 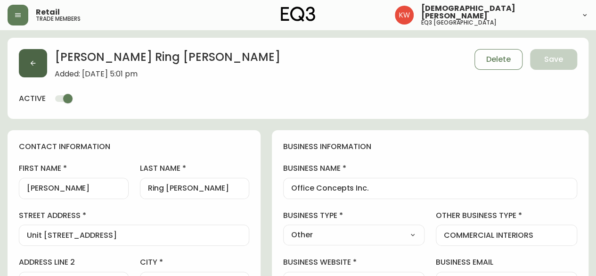 What do you see at coordinates (507, 215) in the screenshot?
I see `label: other business type` at bounding box center [507, 215].